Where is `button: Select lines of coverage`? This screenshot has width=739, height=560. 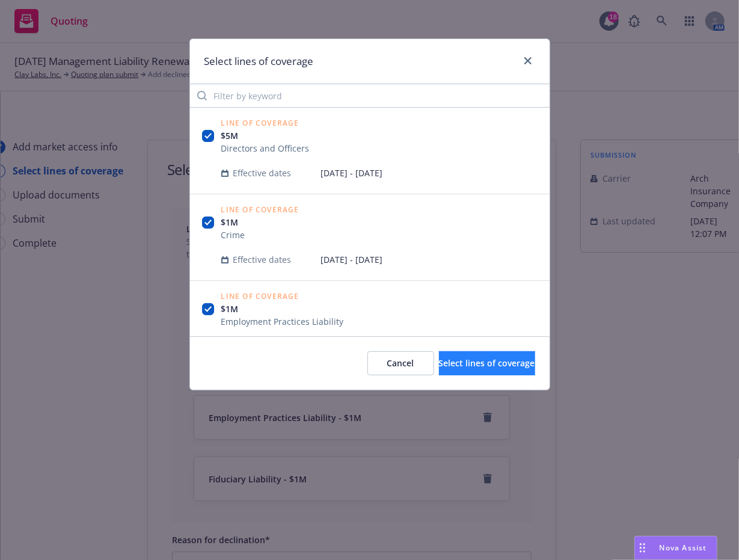
button: Select lines of coverage is located at coordinates (487, 363).